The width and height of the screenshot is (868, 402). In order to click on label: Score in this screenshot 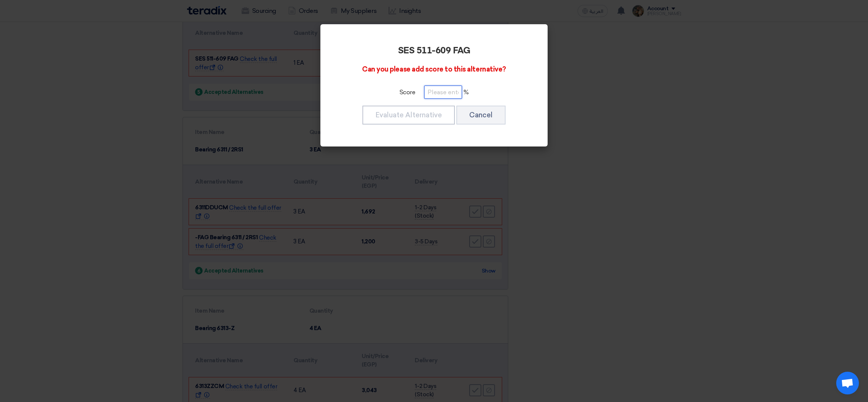, I will do `click(408, 93)`.